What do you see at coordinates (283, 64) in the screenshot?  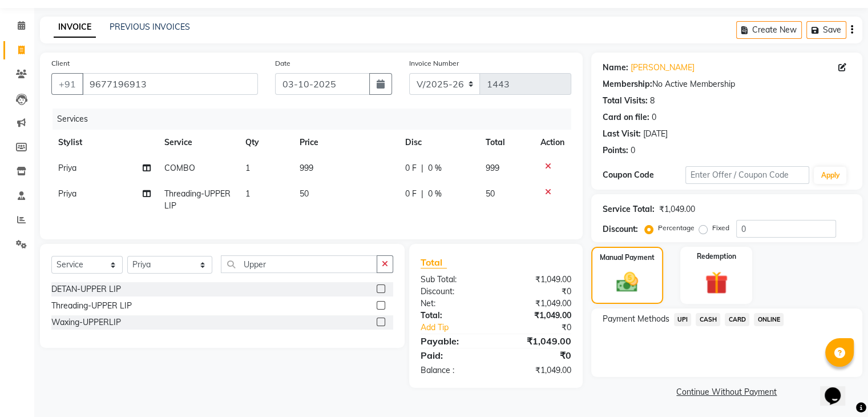 I see `label: Date` at bounding box center [283, 64].